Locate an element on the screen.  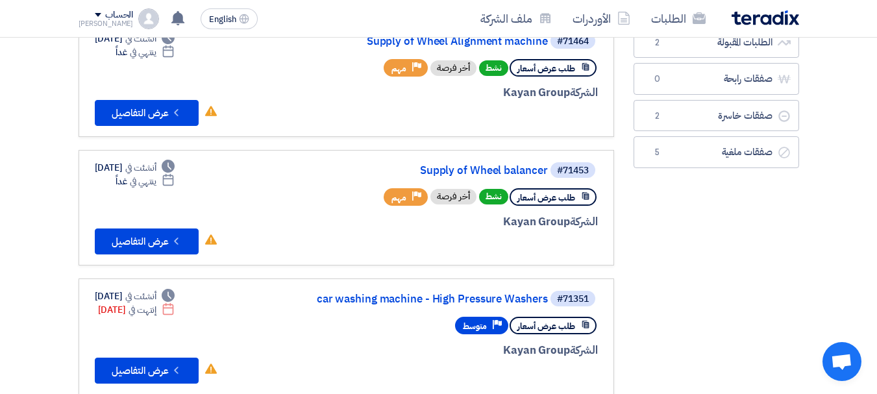
a: الأوردرات is located at coordinates (601, 18).